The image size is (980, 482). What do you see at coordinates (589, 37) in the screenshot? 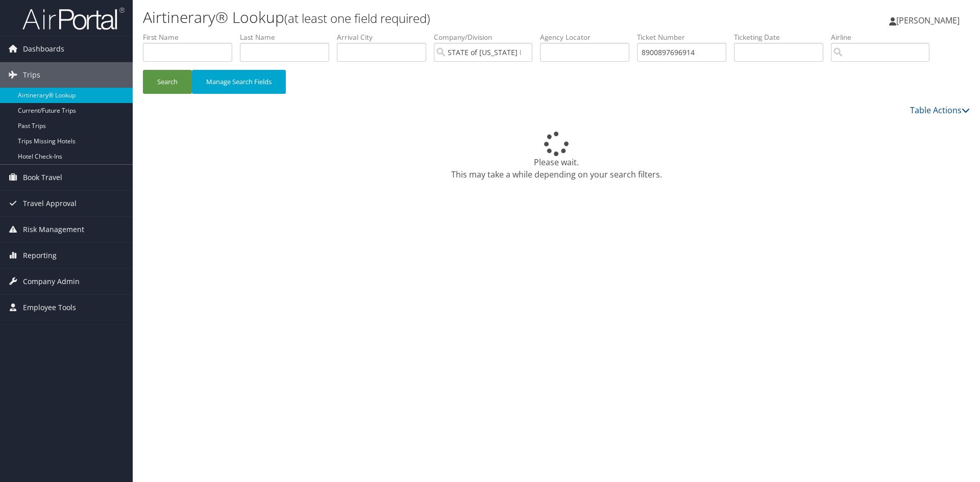
I see `label: Agency Locator` at bounding box center [589, 37].